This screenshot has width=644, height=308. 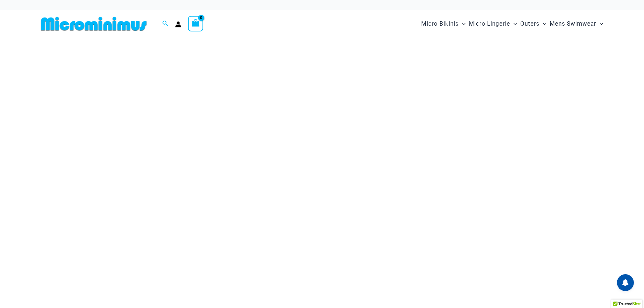 What do you see at coordinates (444, 23) in the screenshot?
I see `a: Micro BikinisMenu ToggleMenu Toggle` at bounding box center [444, 23].